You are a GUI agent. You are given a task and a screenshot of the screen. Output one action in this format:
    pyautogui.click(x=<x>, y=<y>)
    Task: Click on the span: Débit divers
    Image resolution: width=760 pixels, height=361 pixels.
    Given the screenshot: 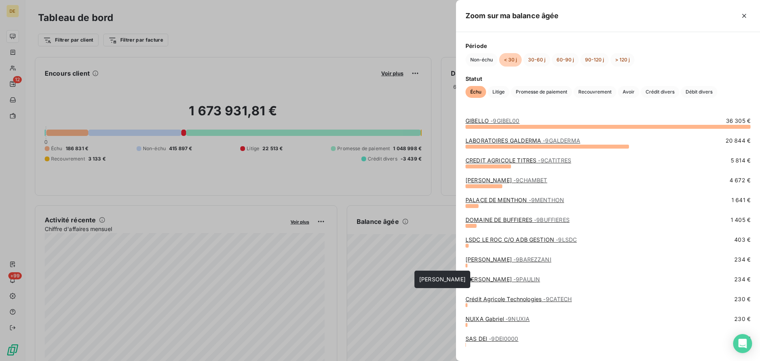 What is the action you would take?
    pyautogui.click(x=699, y=92)
    